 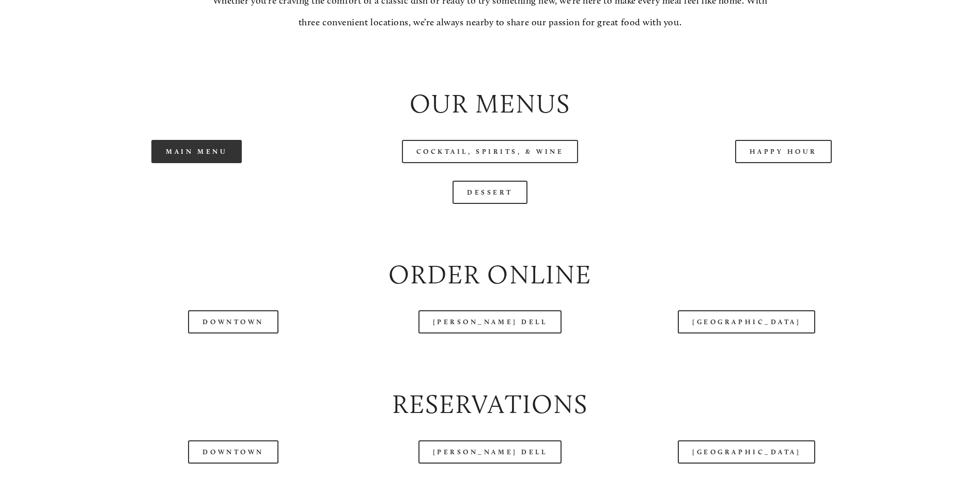 What do you see at coordinates (196, 151) in the screenshot?
I see `a: Main Menu` at bounding box center [196, 151].